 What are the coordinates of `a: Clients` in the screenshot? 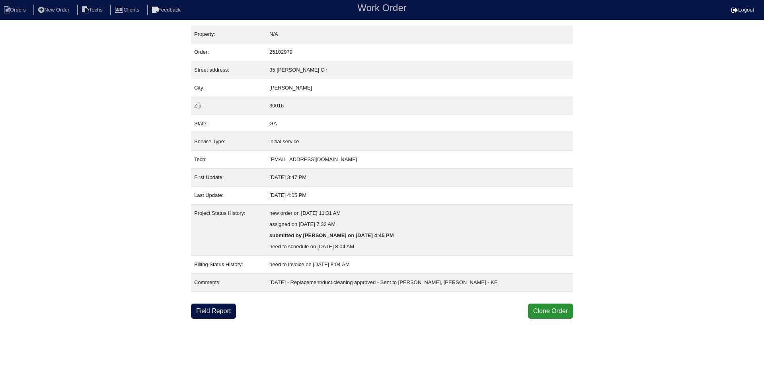 It's located at (128, 10).